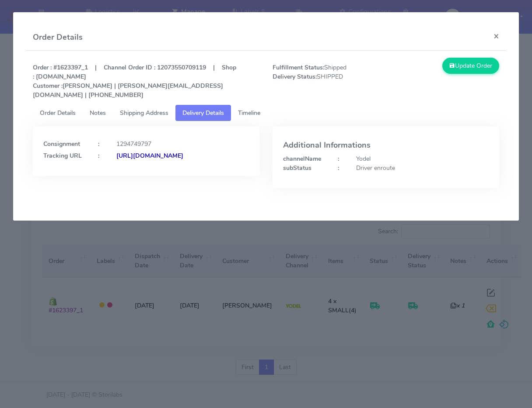  I want to click on span: Notes, so click(97, 113).